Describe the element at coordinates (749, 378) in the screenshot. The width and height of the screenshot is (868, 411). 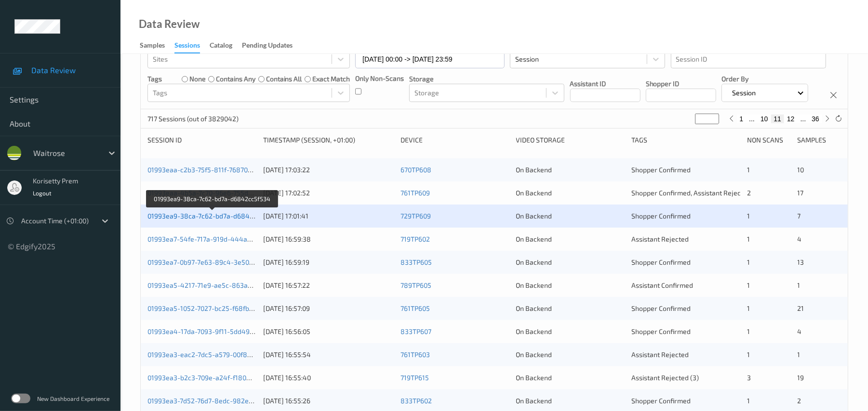
I see `span: 3` at that location.